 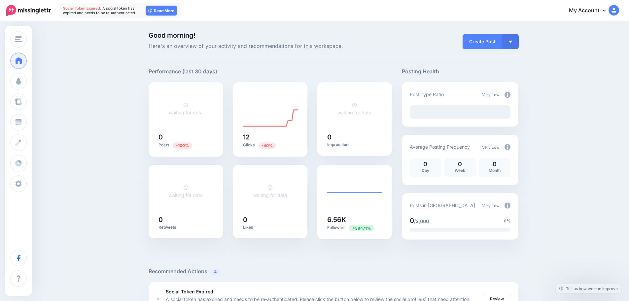 I want to click on a: Tell us how we can improve, so click(x=588, y=288).